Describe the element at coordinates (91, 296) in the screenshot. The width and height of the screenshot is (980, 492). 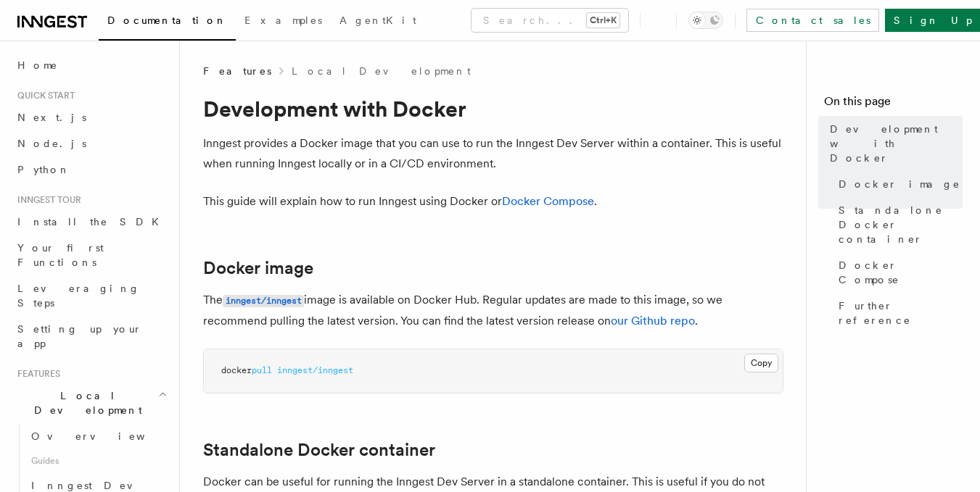
I see `a: Leveraging Steps` at that location.